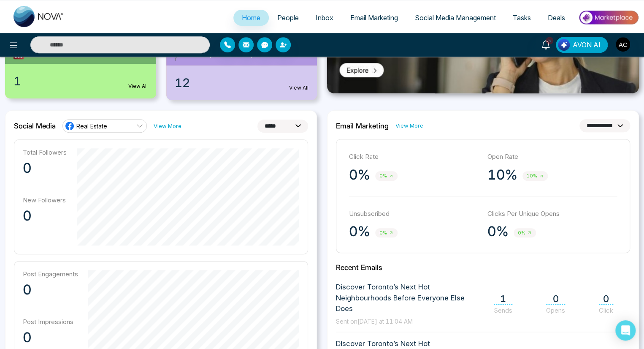  What do you see at coordinates (242, 72) in the screenshot?
I see `a: Incomplete Follow Ups12View All` at bounding box center [242, 72].